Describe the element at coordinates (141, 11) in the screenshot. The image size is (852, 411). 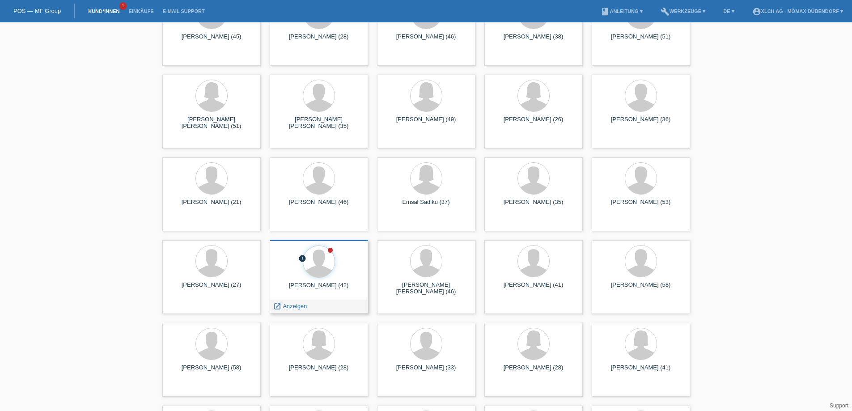
I see `a: Einkäufe` at that location.